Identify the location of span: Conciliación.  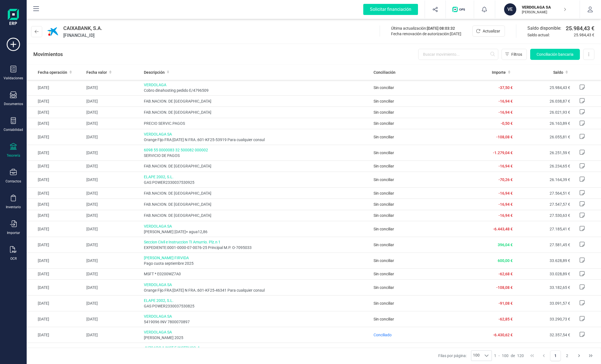
(385, 72).